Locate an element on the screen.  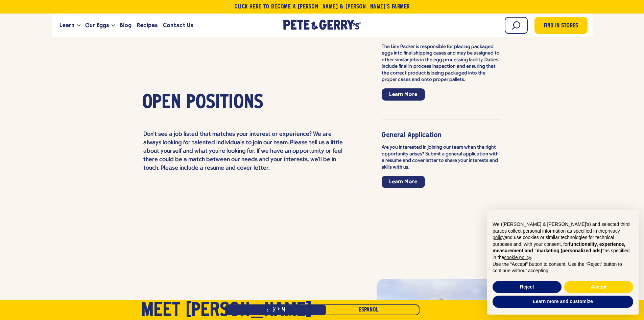
span: Positions is located at coordinates (225, 103).